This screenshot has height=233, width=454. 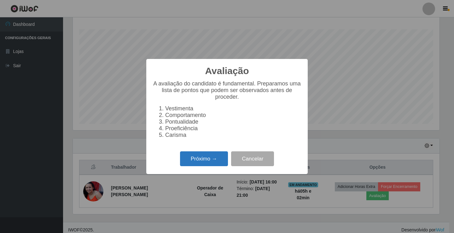 What do you see at coordinates (233, 115) in the screenshot?
I see `li: Comportamento` at bounding box center [233, 115].